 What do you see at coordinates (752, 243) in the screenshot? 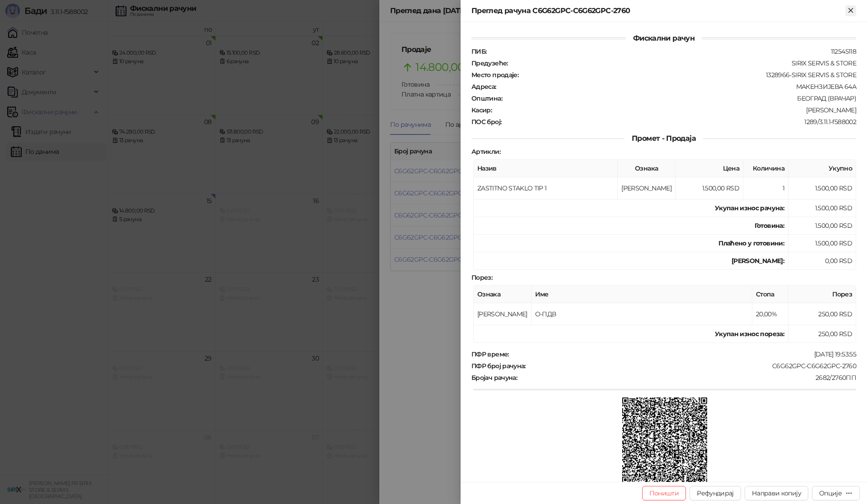
I see `strong: Плаћено у готовини:` at bounding box center [752, 243].